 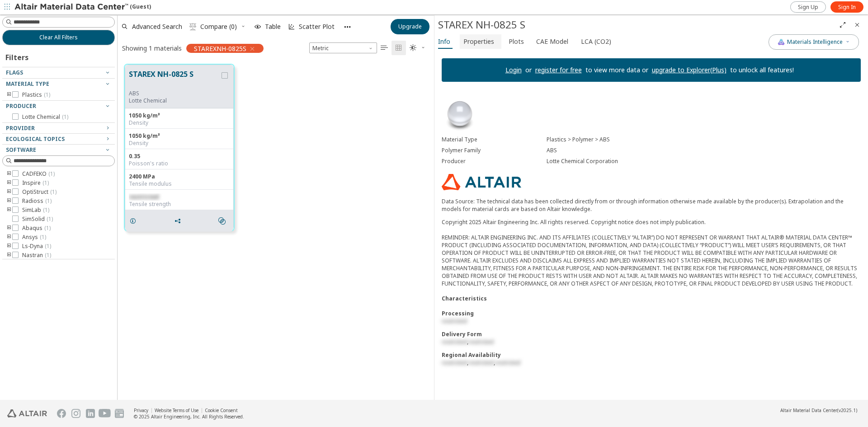 What do you see at coordinates (410, 27) in the screenshot?
I see `span: Upgrade` at bounding box center [410, 27].